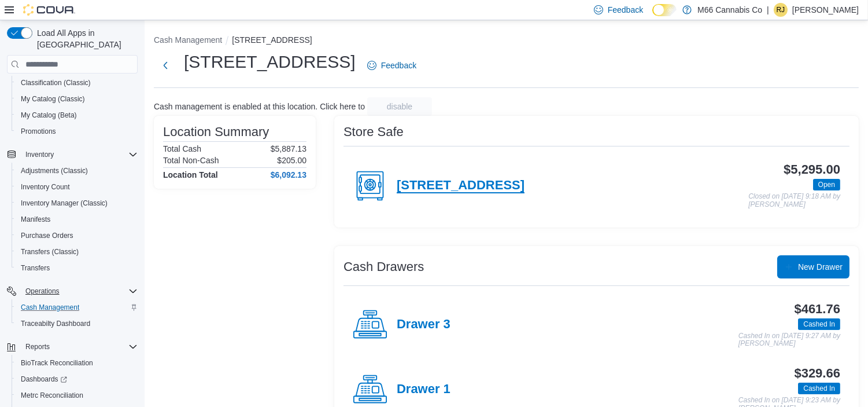  Describe the element at coordinates (77, 268) in the screenshot. I see `button: Transfers` at that location.